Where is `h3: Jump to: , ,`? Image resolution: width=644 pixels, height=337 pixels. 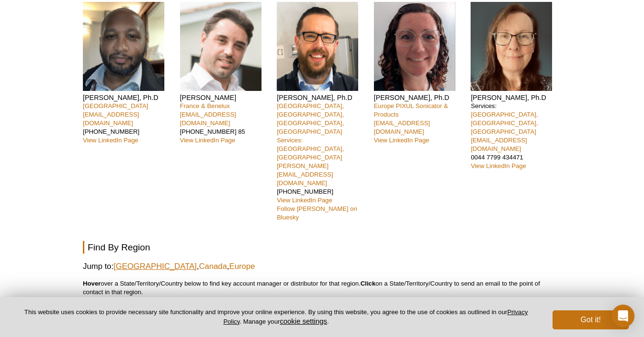
h3: Jump to: , , is located at coordinates (322, 267).